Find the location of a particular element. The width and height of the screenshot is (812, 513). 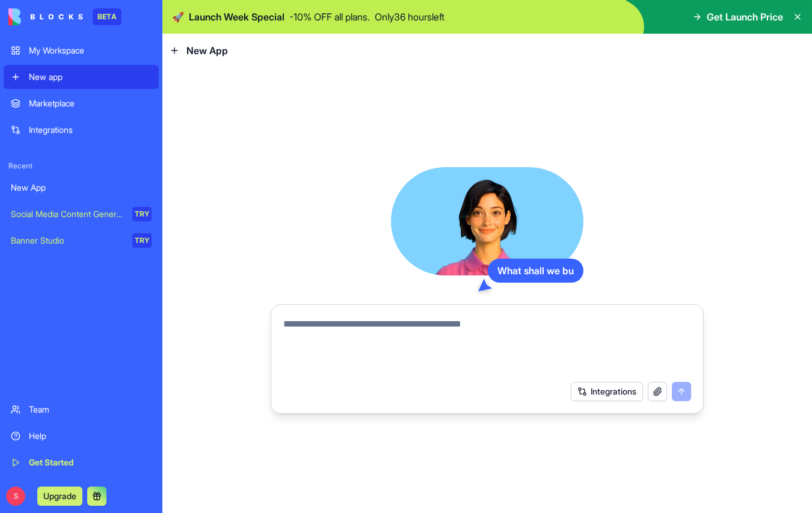

span: New App is located at coordinates (207, 50).